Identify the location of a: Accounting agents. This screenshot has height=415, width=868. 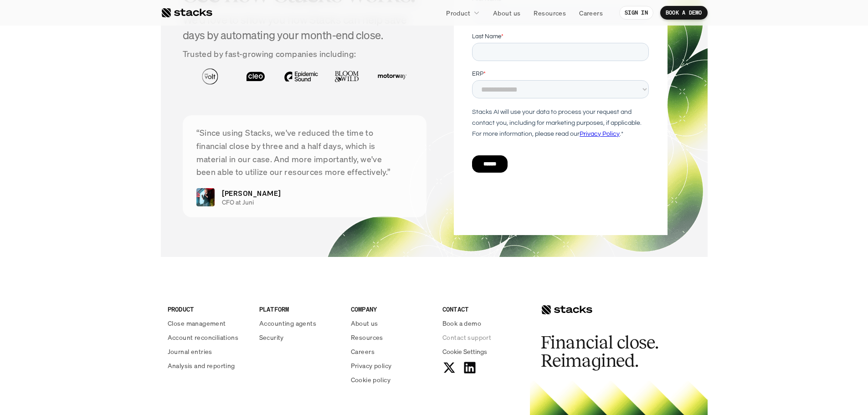
(299, 323).